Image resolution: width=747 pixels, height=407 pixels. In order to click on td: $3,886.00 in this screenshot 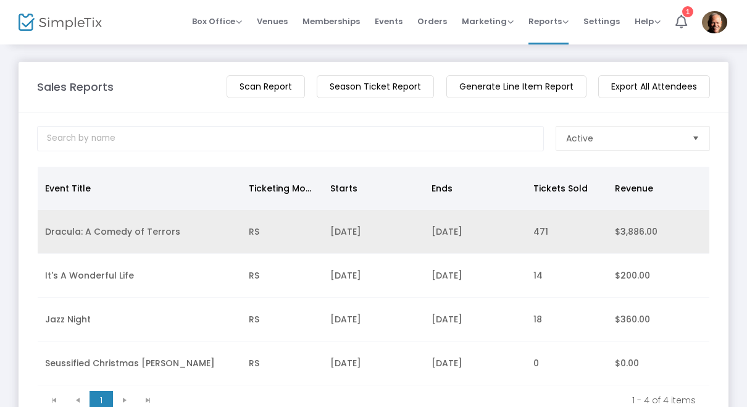, I will do `click(658, 232)`.